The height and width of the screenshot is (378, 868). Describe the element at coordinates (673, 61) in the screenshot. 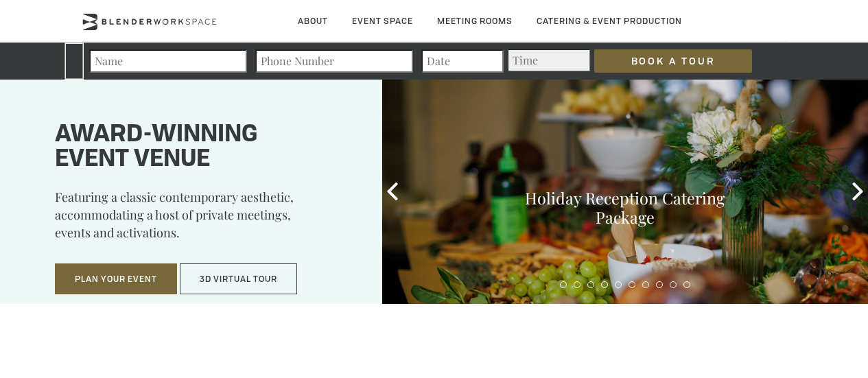

I see `input: Book a Tour` at that location.